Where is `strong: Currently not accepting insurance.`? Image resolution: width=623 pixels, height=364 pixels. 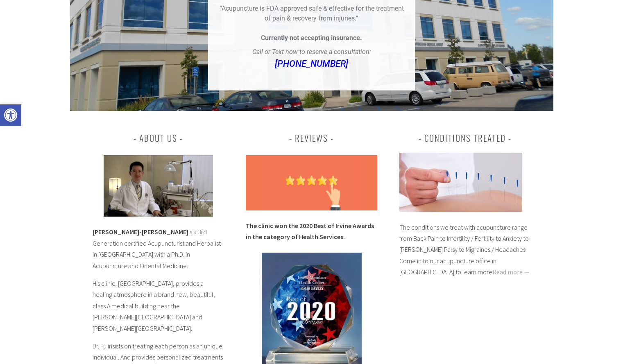 strong: Currently not accepting insurance. is located at coordinates (312, 38).